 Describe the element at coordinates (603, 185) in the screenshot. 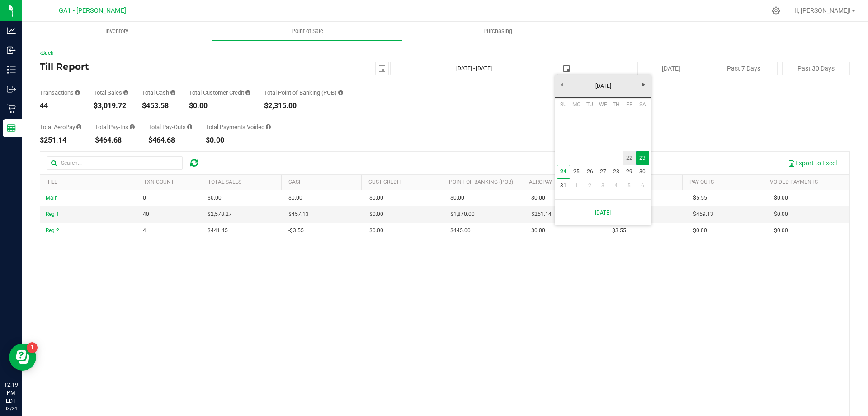

I see `a: 3` at that location.